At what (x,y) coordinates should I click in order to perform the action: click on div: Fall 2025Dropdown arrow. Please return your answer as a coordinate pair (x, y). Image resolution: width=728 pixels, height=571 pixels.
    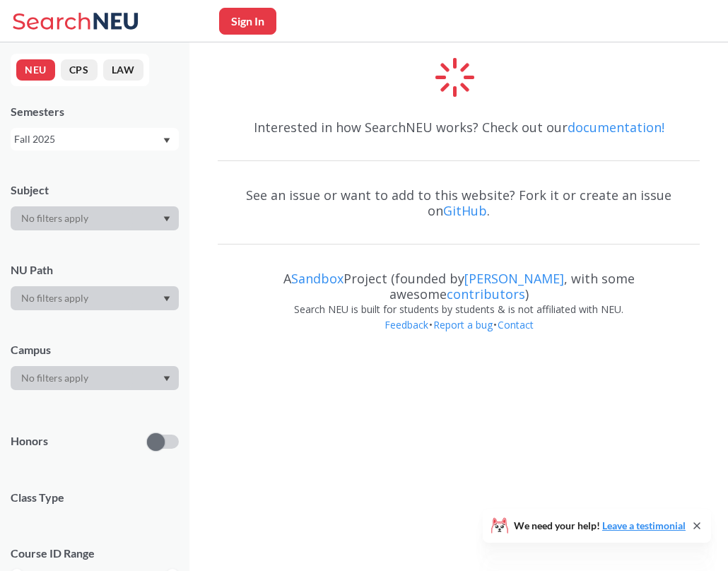
    Looking at the image, I should click on (95, 139).